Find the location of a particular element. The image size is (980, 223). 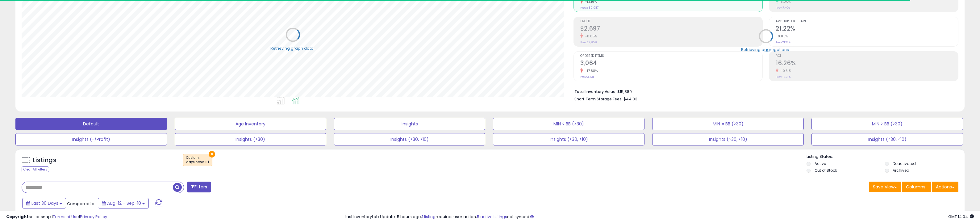

button: Insights (>30, <10) is located at coordinates (728, 139).